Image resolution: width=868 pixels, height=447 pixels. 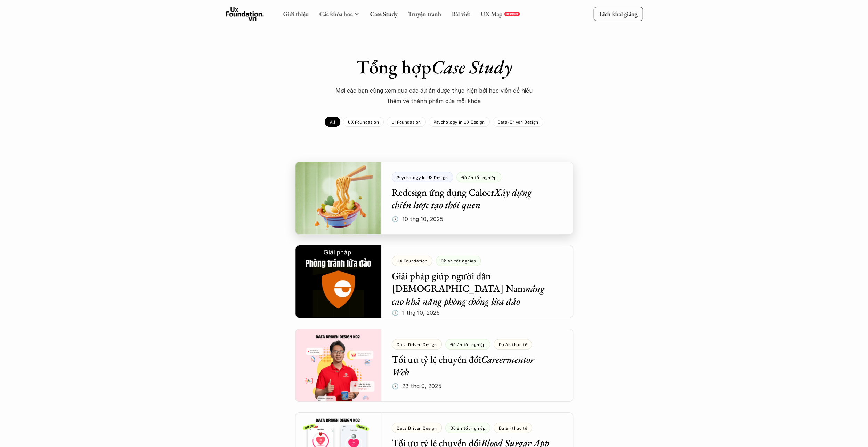 I want to click on p: All, so click(x=332, y=121).